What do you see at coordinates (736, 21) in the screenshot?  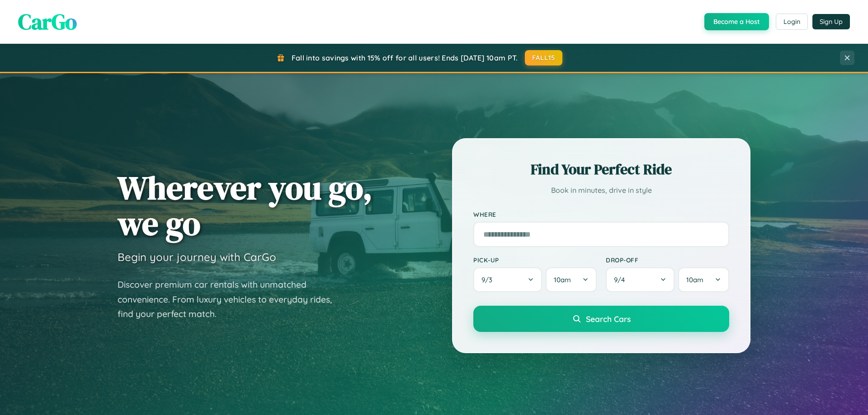 I see `button: Become a Host` at bounding box center [736, 21].